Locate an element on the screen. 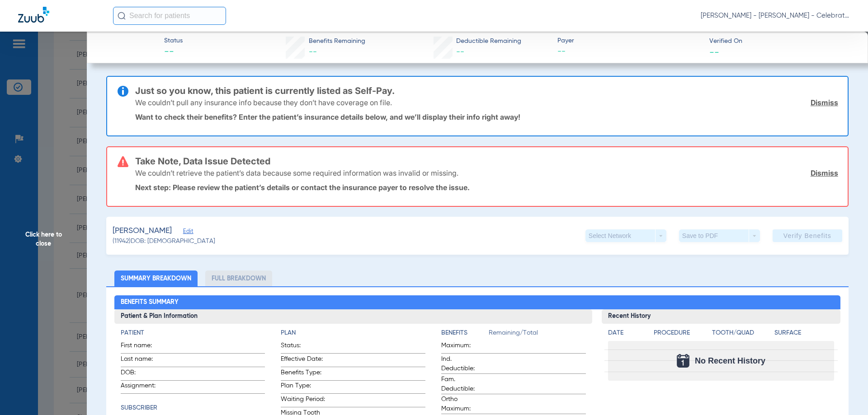 Image resolution: width=868 pixels, height=415 pixels. input: Search for patients is located at coordinates (170, 16).